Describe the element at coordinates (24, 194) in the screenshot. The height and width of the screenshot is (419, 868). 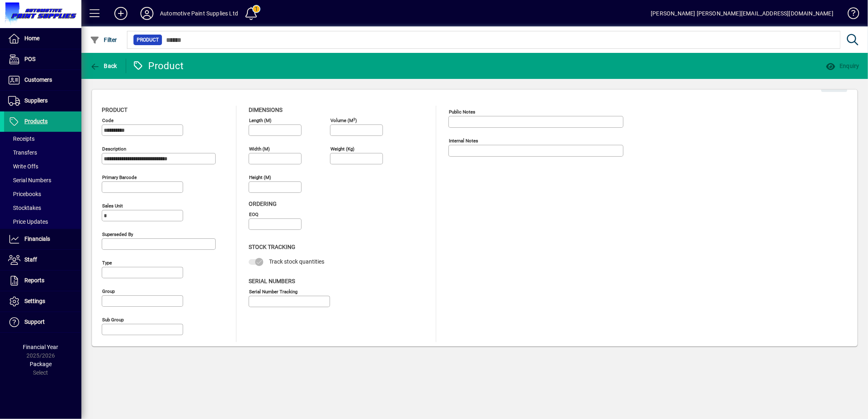
I see `span: Pricebooks` at that location.